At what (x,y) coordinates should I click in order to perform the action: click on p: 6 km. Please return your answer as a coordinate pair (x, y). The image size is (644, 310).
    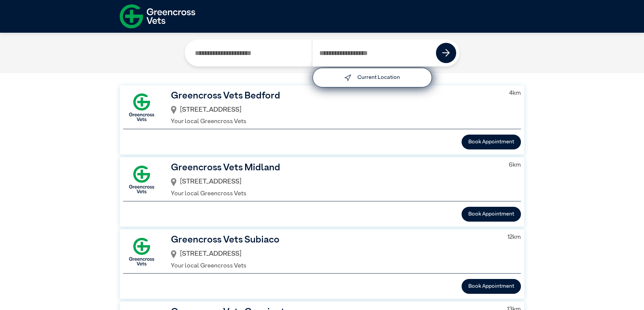
    Looking at the image, I should click on (515, 165).